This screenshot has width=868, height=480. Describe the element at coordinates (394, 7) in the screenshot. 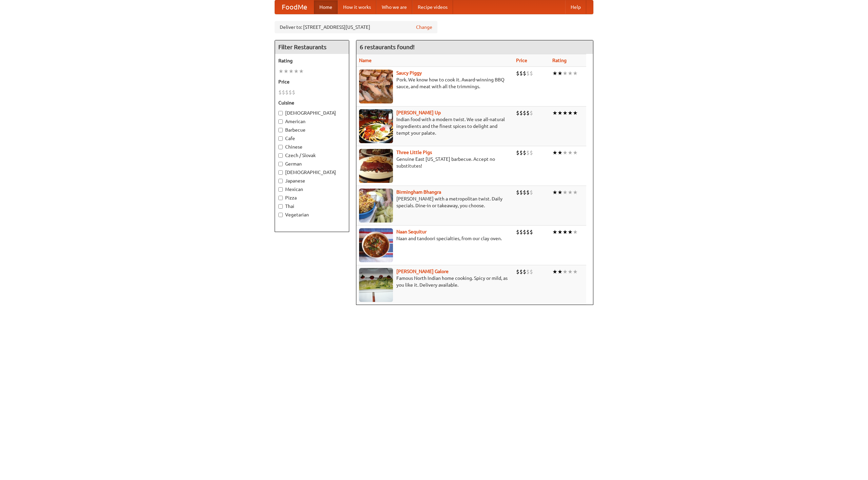

I see `a: Who we are` at that location.